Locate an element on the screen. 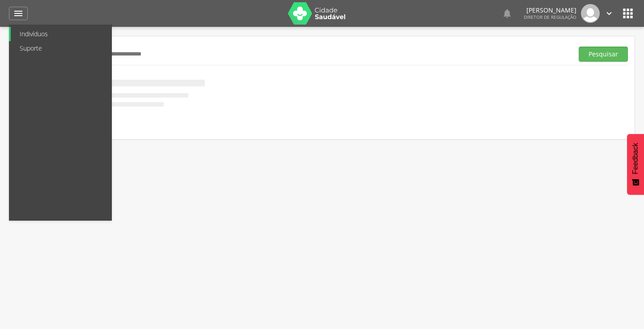  button: Feedback - Mostrar pesquisa is located at coordinates (636, 164).